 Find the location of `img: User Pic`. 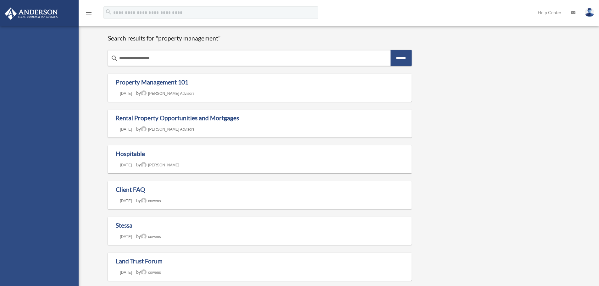

img: User Pic is located at coordinates (590, 12).